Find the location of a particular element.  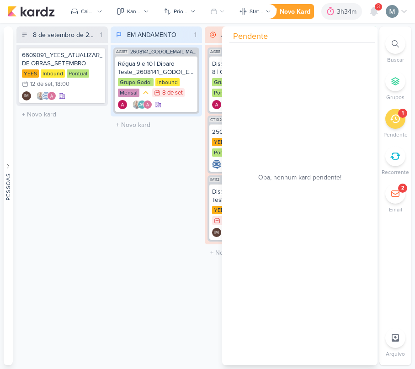

p: Email is located at coordinates (396, 210).